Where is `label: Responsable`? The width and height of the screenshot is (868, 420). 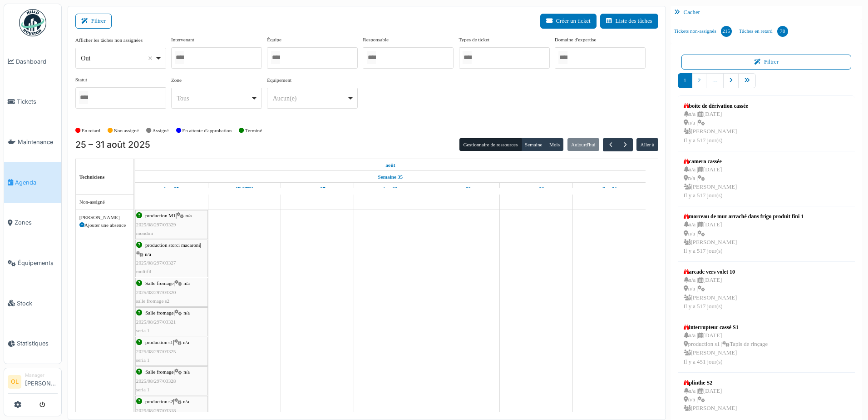
label: Responsable is located at coordinates (376, 40).